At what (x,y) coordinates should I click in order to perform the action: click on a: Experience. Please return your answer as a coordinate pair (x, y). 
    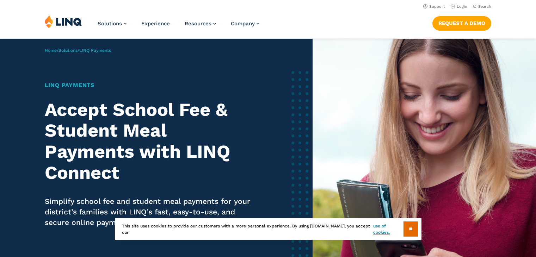
    Looking at the image, I should click on (156, 24).